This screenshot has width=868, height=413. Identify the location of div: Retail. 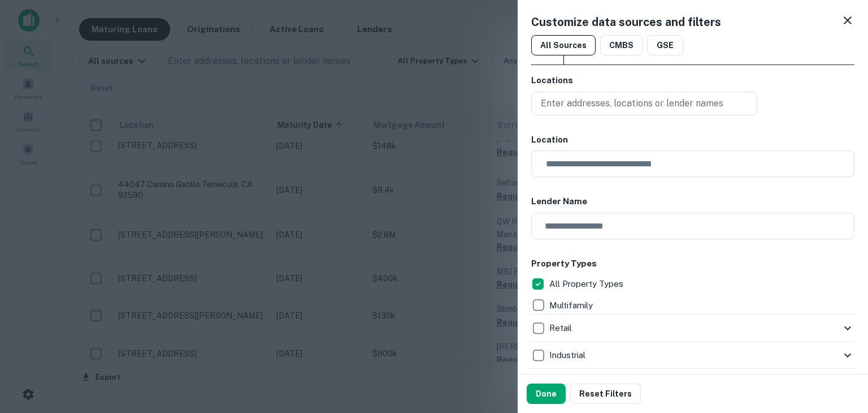
(693, 328).